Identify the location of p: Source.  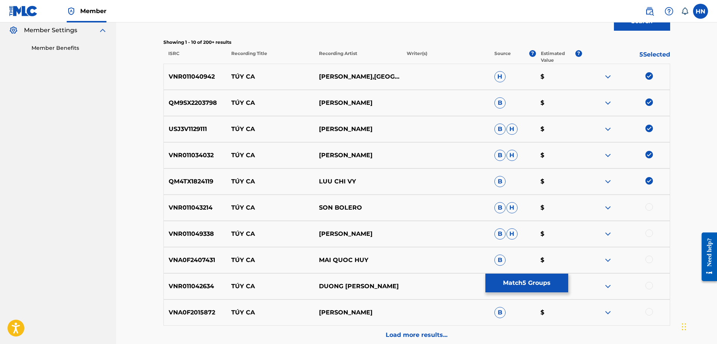
(502, 57).